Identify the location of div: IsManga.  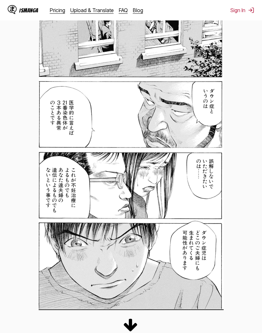
(29, 10).